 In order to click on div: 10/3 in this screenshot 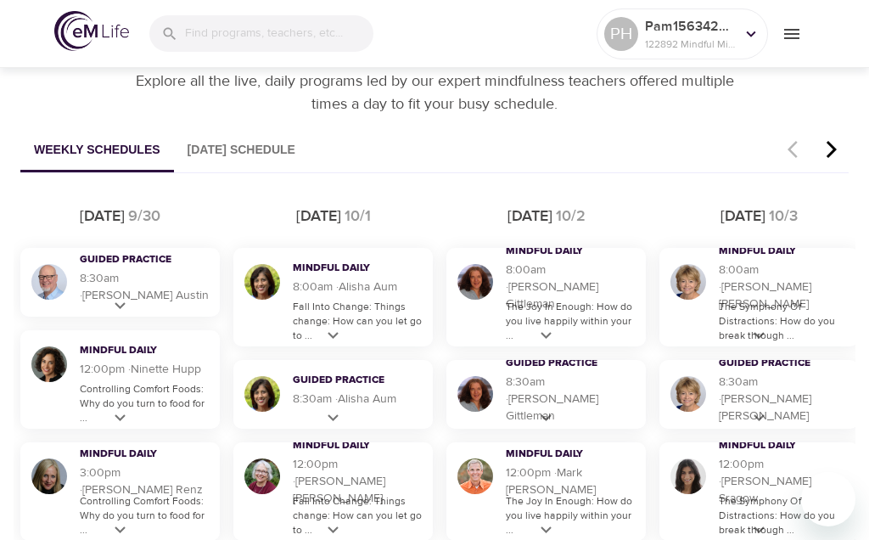, I will do `click(783, 216)`.